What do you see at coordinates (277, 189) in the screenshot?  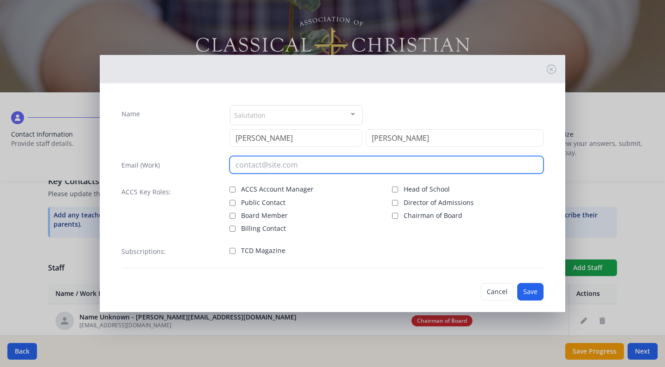 I see `span: ACCS Account Manager` at bounding box center [277, 189].